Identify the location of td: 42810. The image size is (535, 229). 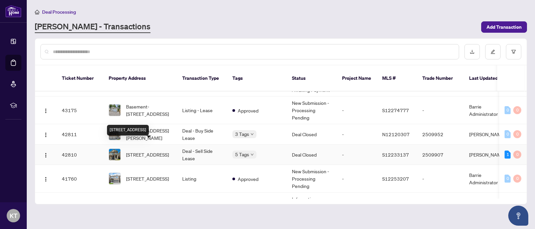
(80, 155).